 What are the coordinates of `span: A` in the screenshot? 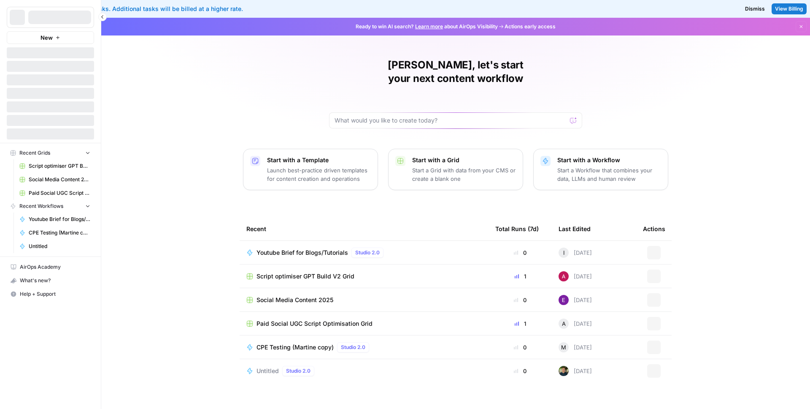 It's located at (564, 323).